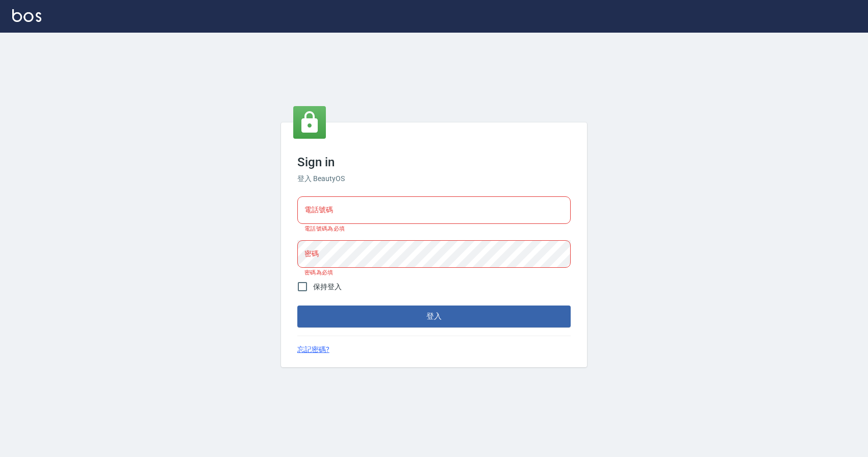 The image size is (868, 457). I want to click on img: Logo, so click(26, 16).